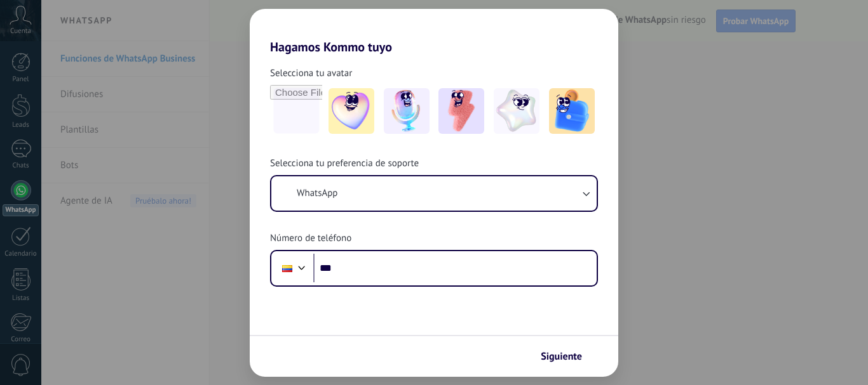  Describe the element at coordinates (311, 239) in the screenshot. I see `span: Número de teléfono` at that location.